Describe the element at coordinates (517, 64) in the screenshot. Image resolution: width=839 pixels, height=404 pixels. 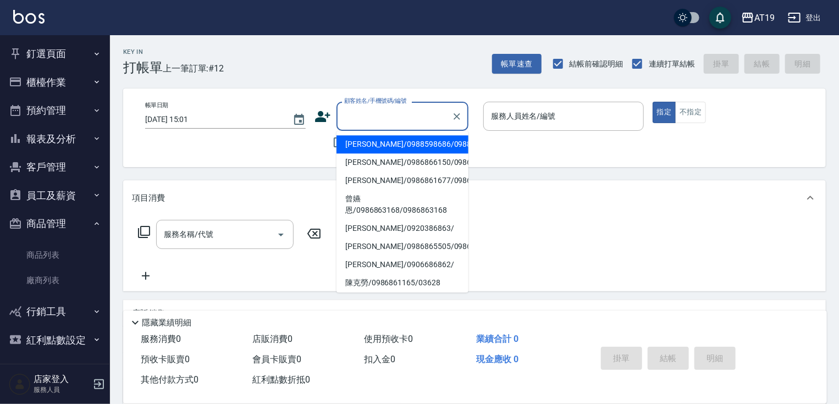
I see `button: 帳單速查` at that location.